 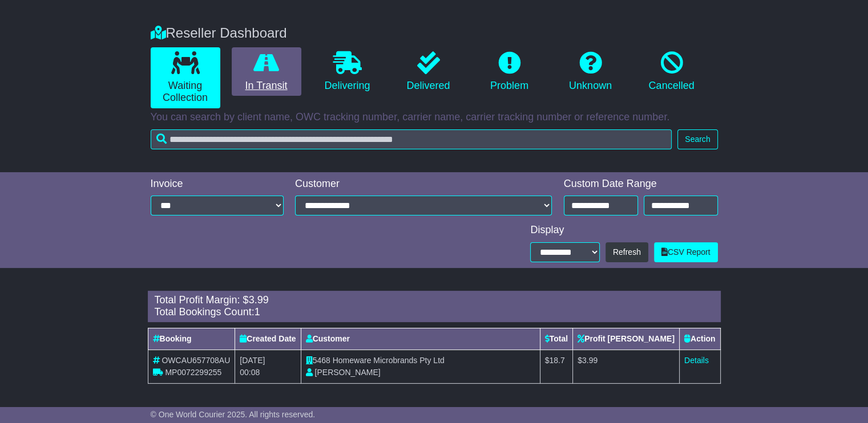 What do you see at coordinates (191, 339) in the screenshot?
I see `th: Booking` at bounding box center [191, 339].